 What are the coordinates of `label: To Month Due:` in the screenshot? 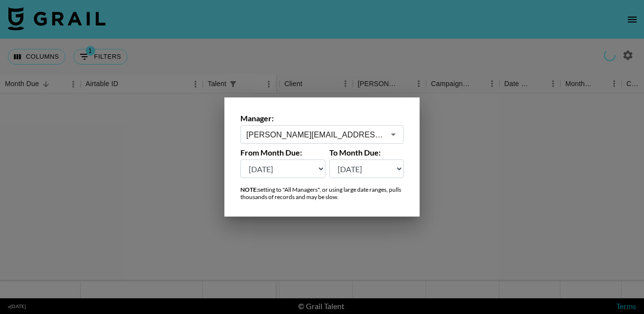 It's located at (367, 153).